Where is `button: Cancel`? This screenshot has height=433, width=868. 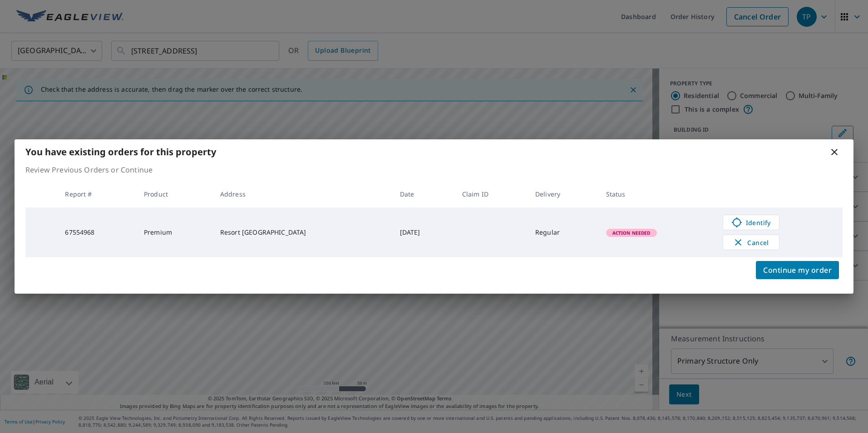 button: Cancel is located at coordinates (751, 242).